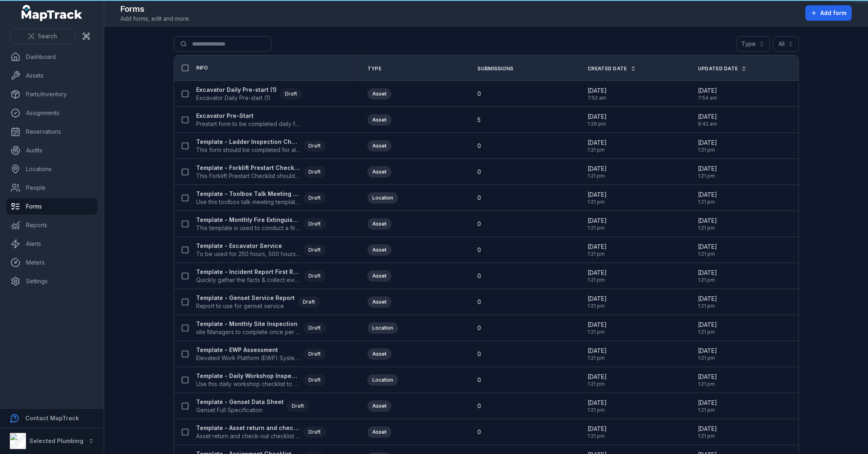  Describe the element at coordinates (52, 418) in the screenshot. I see `strong: Contact MapTrack` at that location.